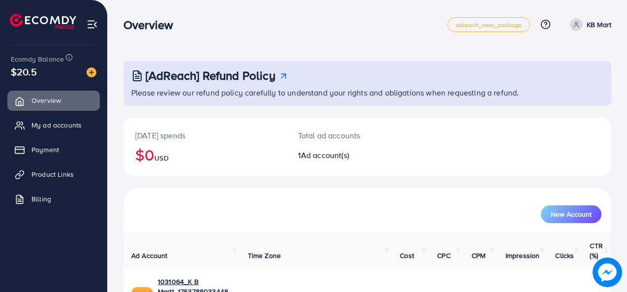 This screenshot has height=292, width=627. I want to click on img: logo, so click(43, 21).